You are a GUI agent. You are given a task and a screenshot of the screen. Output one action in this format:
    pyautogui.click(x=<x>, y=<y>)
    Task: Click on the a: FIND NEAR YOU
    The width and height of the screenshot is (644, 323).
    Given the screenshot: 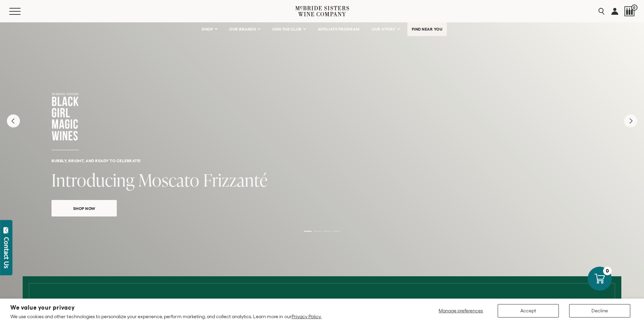 What is the action you would take?
    pyautogui.click(x=427, y=29)
    